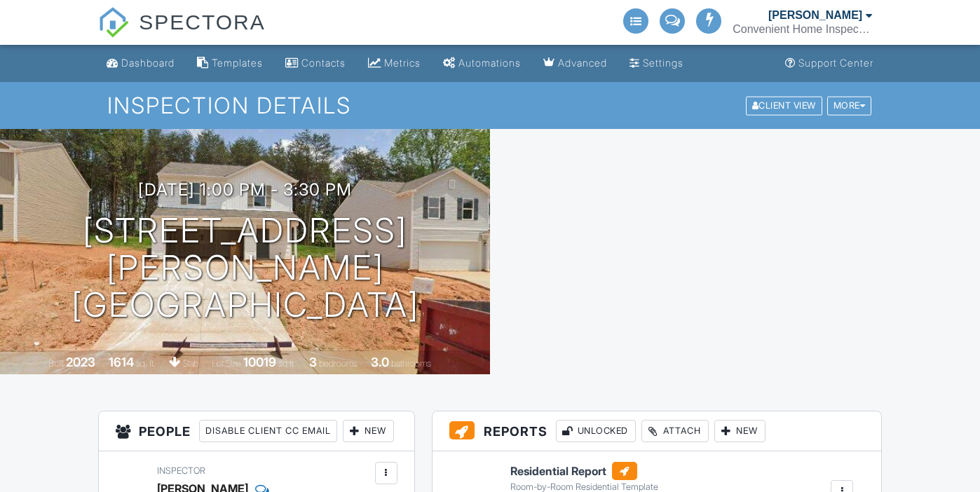 Image resolution: width=980 pixels, height=492 pixels. Describe the element at coordinates (182, 34) in the screenshot. I see `a: SPECTORA` at that location.